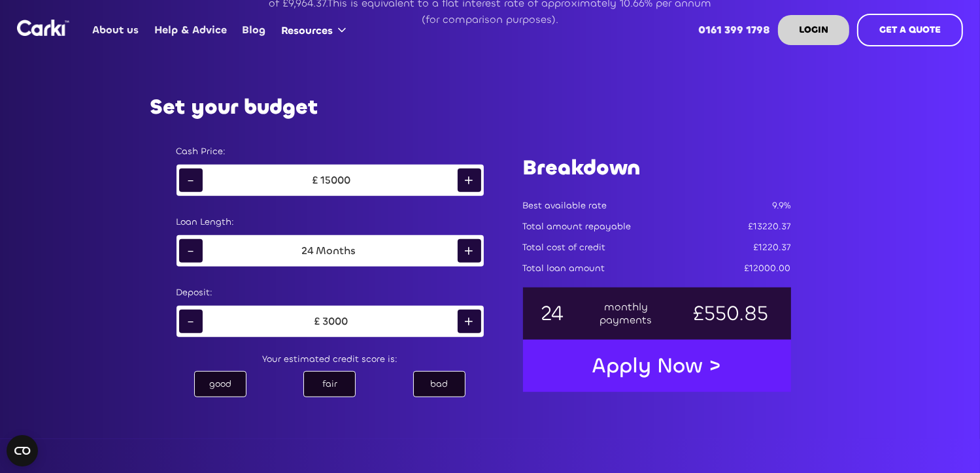  I want to click on strong: GET A QUOTE, so click(910, 29).